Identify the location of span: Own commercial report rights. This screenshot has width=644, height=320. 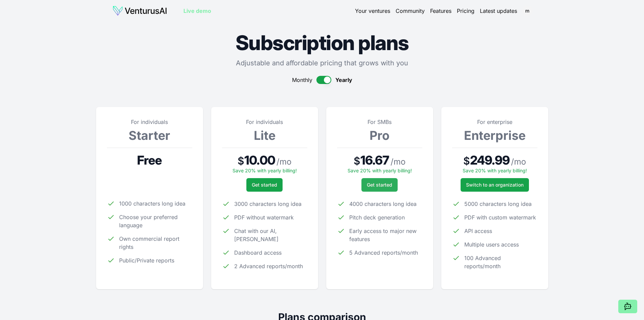
(156, 243).